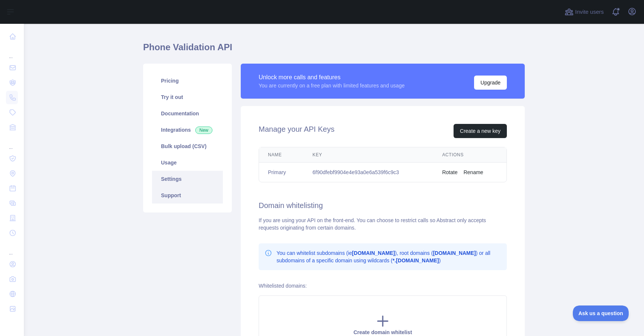  Describe the element at coordinates (369, 172) in the screenshot. I see `td: 6f90dfebf9904e4e93a0e6a539f6c9c3` at that location.